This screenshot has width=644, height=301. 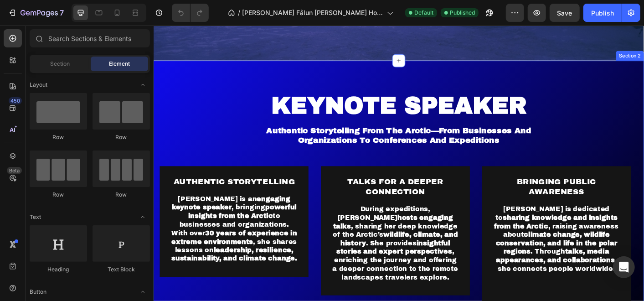 I want to click on span: Save, so click(x=565, y=13).